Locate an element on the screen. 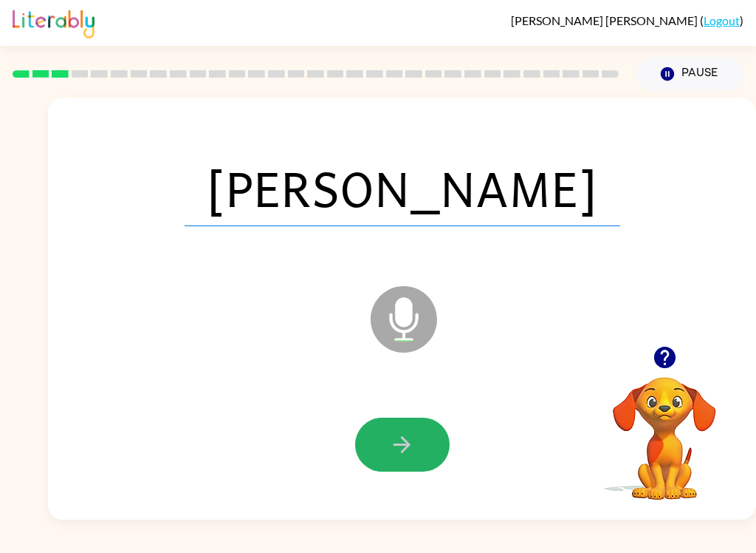  a: Logout is located at coordinates (721, 20).